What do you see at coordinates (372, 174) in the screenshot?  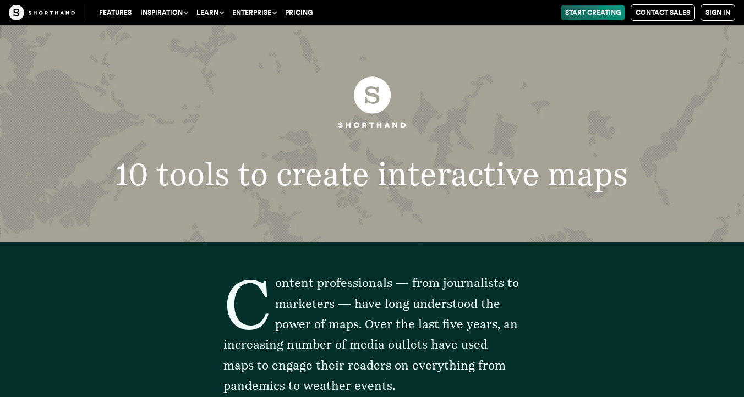 I see `h1: 10 tools to create interactive maps` at bounding box center [372, 174].